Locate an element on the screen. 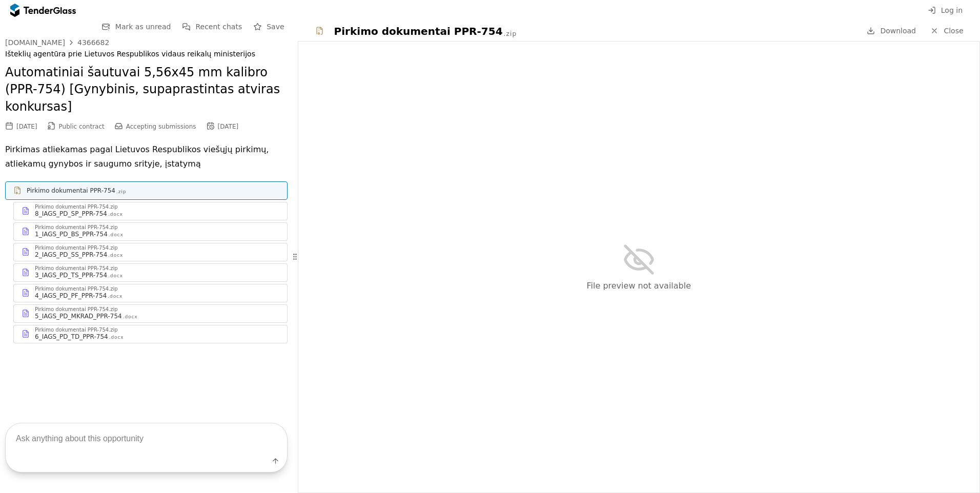 The width and height of the screenshot is (980, 493). a: Pirkimo dokumentai PPR-754.zip2_IAGS_PD_SS_PPR-754.docx is located at coordinates (150, 253).